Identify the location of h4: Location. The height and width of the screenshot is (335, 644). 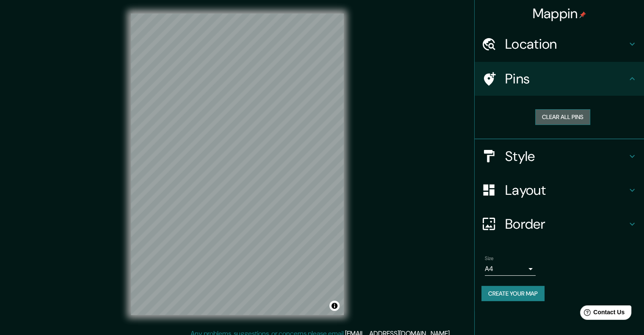
(566, 44).